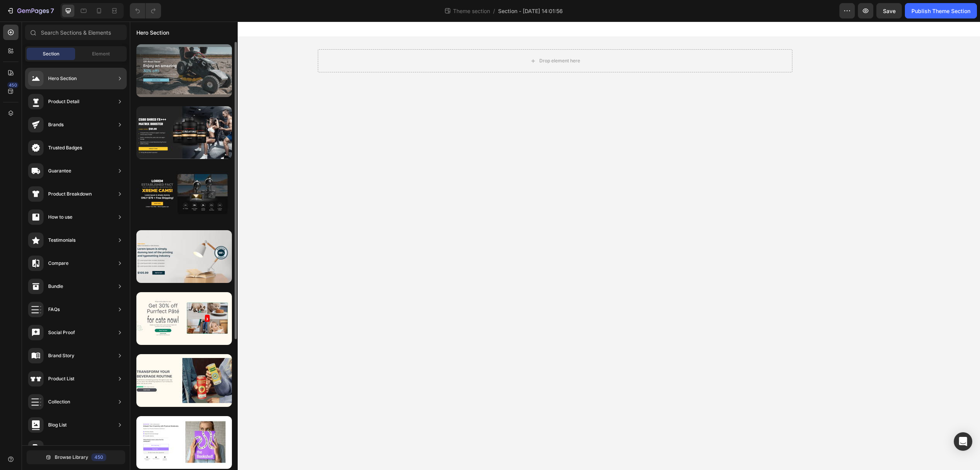  What do you see at coordinates (54, 309) in the screenshot?
I see `div: FAQs` at bounding box center [54, 309].